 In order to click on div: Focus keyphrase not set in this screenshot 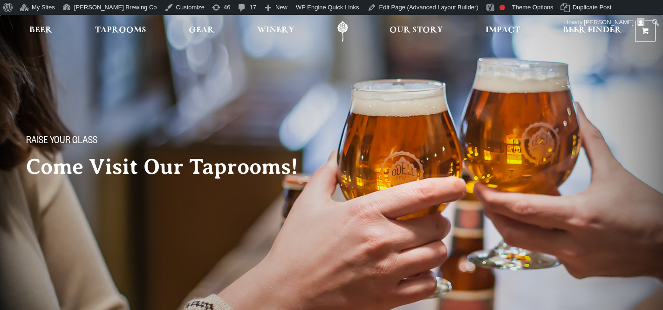, I will do `click(503, 7)`.